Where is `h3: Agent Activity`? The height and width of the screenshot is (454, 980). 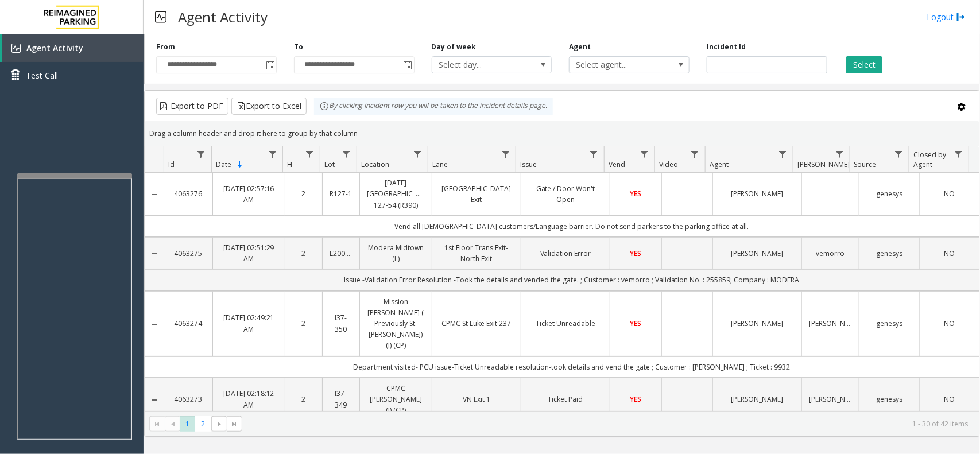 h3: Agent Activity is located at coordinates (223, 17).